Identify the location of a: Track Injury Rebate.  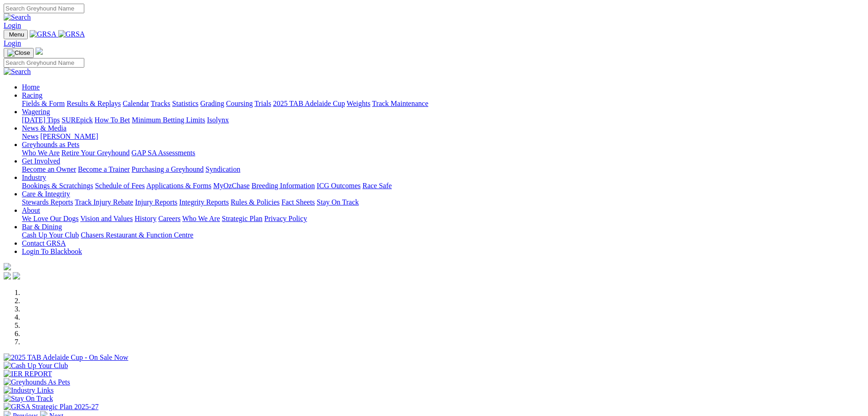
(104, 202).